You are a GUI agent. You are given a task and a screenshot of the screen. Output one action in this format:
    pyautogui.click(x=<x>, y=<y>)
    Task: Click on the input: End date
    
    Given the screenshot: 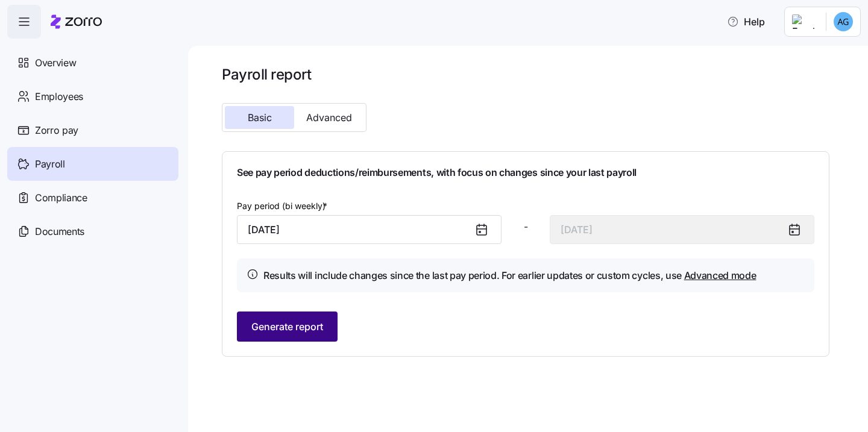 What is the action you would take?
    pyautogui.click(x=682, y=230)
    